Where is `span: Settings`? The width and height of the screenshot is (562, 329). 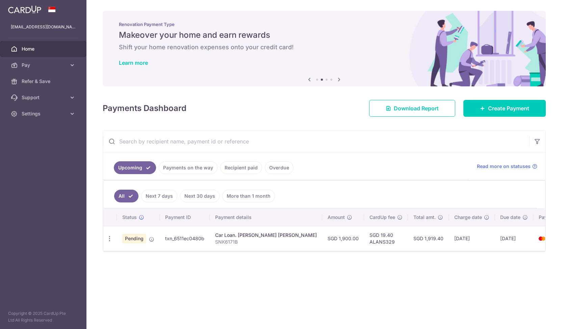 span: Settings is located at coordinates (44, 114).